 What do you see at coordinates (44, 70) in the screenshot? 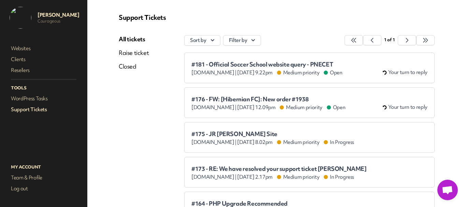
I see `a: Resellers` at bounding box center [44, 70].